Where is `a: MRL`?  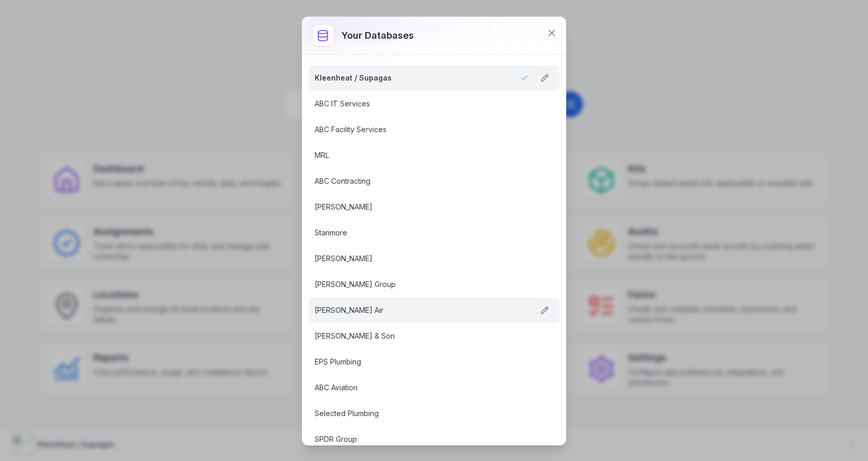 a: MRL is located at coordinates (421, 155).